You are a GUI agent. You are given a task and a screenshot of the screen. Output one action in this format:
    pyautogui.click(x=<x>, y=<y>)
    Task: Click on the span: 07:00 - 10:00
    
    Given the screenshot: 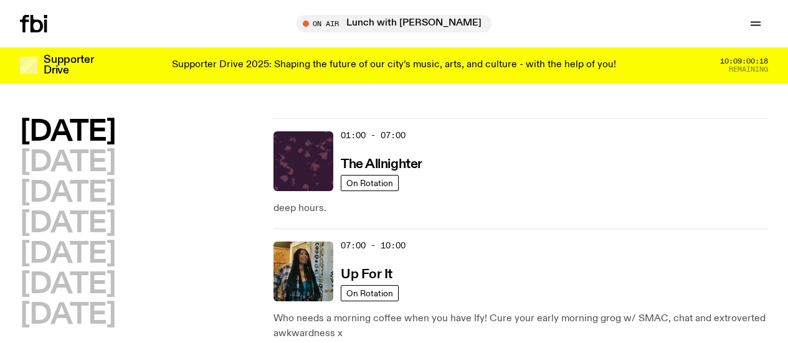 What is the action you would take?
    pyautogui.click(x=373, y=245)
    